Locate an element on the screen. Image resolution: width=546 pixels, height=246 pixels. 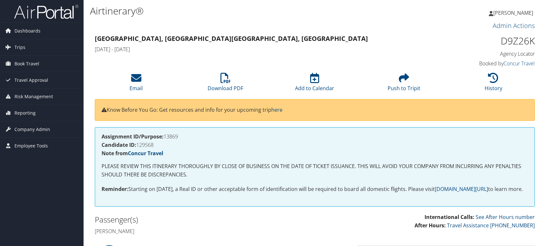
strong: After Hours: is located at coordinates (430, 225).